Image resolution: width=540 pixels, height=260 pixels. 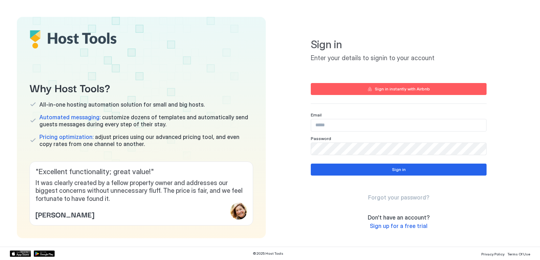 I want to click on span: Sign in, so click(x=399, y=45).